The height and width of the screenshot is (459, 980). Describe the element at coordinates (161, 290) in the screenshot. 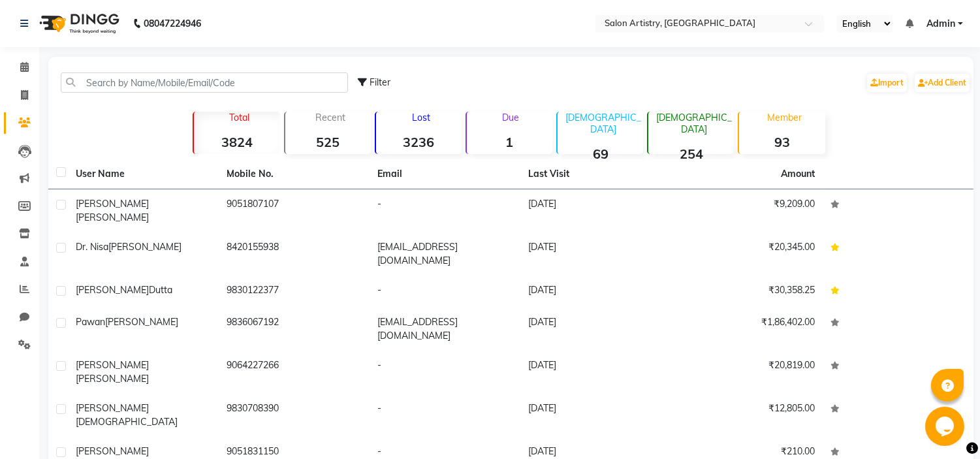

I see `span: Dutta` at that location.